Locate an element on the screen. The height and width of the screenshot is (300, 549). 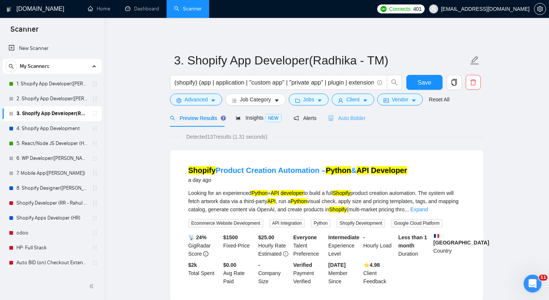
span: robot is located at coordinates (331, 118).